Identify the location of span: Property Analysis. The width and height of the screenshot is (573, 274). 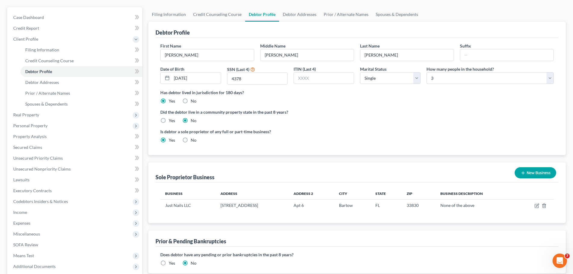
(30, 136).